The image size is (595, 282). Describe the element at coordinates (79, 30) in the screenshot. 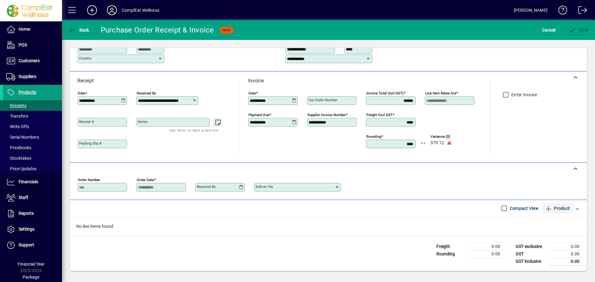

I see `button: Back` at that location.